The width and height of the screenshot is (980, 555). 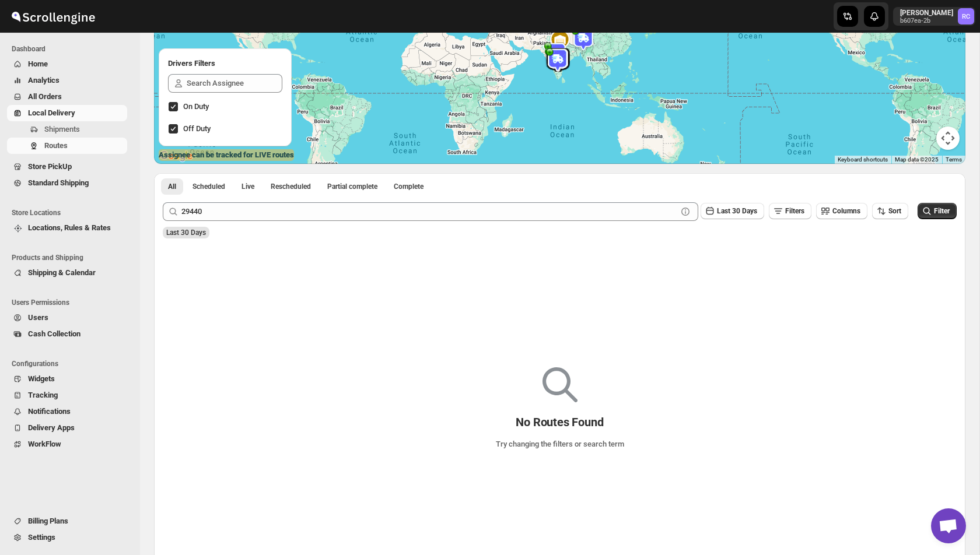 I want to click on span: Local Delivery, so click(x=51, y=112).